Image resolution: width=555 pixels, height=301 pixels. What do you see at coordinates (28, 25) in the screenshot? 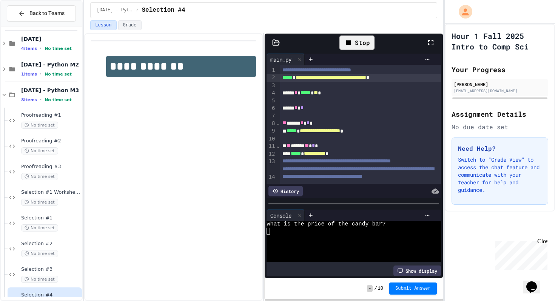
I see `div: Chat with us now!Close` at bounding box center [28, 25].